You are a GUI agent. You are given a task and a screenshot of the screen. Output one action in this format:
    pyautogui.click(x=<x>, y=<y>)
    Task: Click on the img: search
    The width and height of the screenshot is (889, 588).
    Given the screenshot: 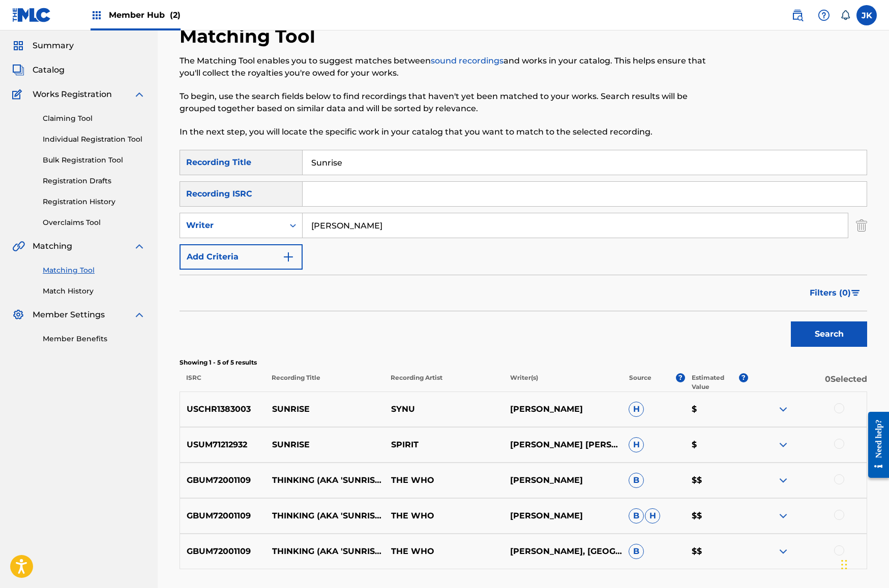 What is the action you would take?
    pyautogui.click(x=798, y=16)
    